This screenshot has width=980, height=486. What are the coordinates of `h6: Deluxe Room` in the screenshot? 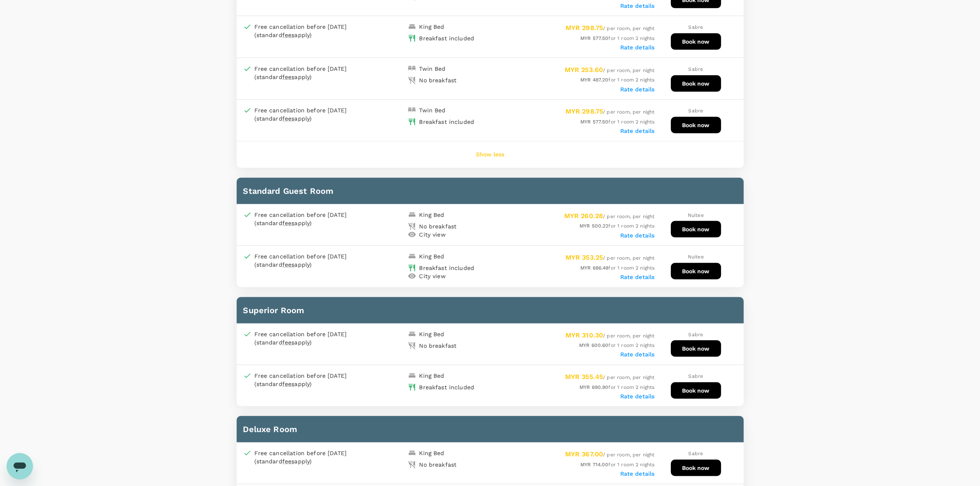 It's located at (490, 430).